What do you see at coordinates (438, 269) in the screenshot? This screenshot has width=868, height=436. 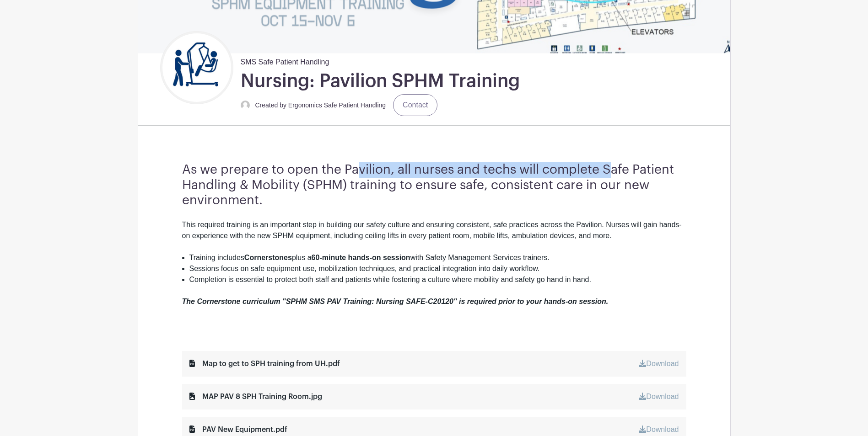 I see `li: Sessions focus on safe equipment use, mobilization techniques, and practical integration into dai...` at bounding box center [438, 269].